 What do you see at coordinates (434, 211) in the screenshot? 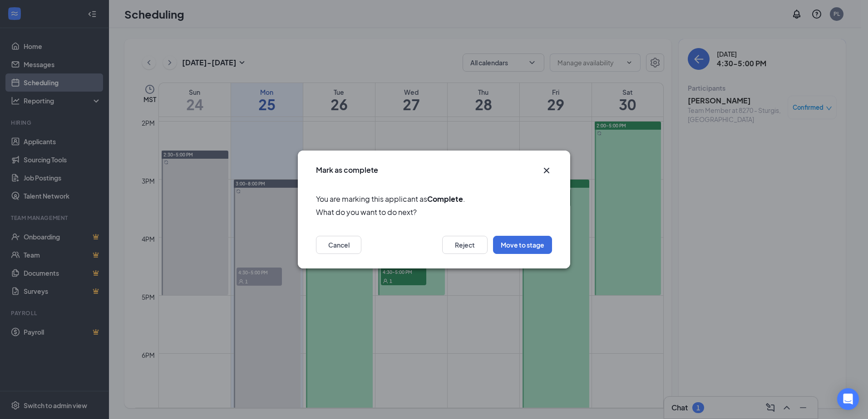
I see `span: What do you want to do next?` at bounding box center [434, 211].